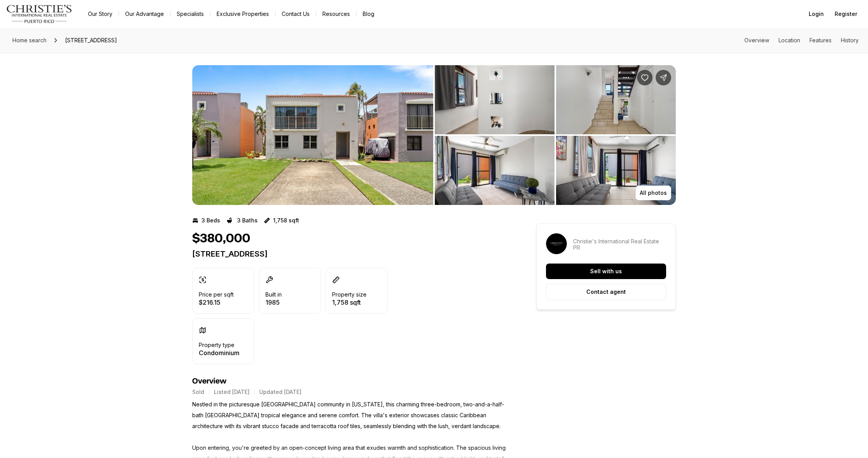 The image size is (868, 458). What do you see at coordinates (313, 135) in the screenshot?
I see `li: 1 of 10` at bounding box center [313, 135].